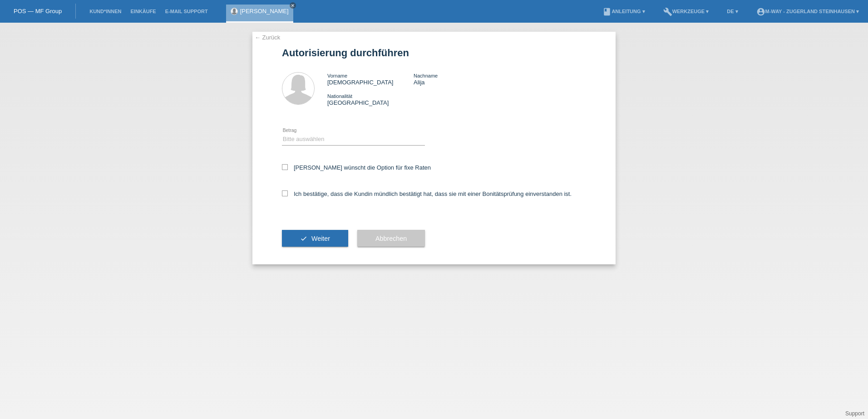  What do you see at coordinates (105, 11) in the screenshot?
I see `a: Kund*innen` at bounding box center [105, 11].